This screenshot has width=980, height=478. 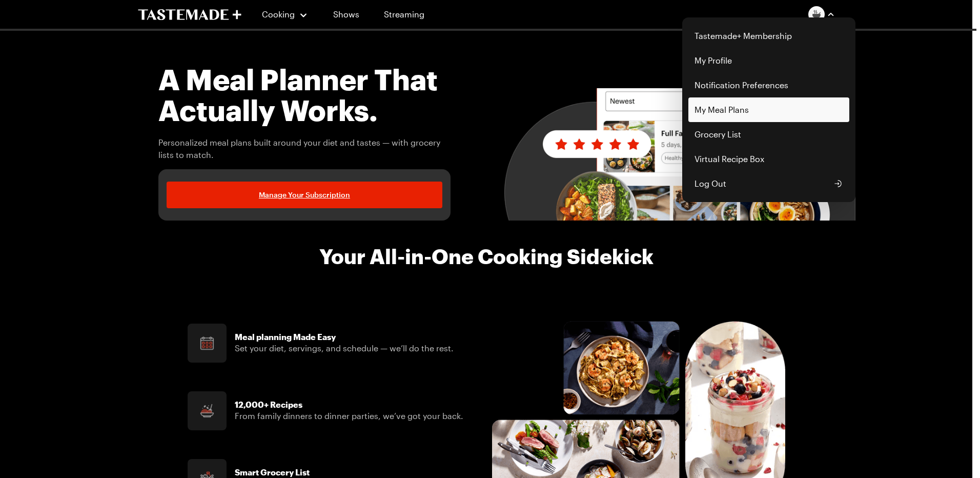 I want to click on button: Profile picture, so click(x=822, y=15).